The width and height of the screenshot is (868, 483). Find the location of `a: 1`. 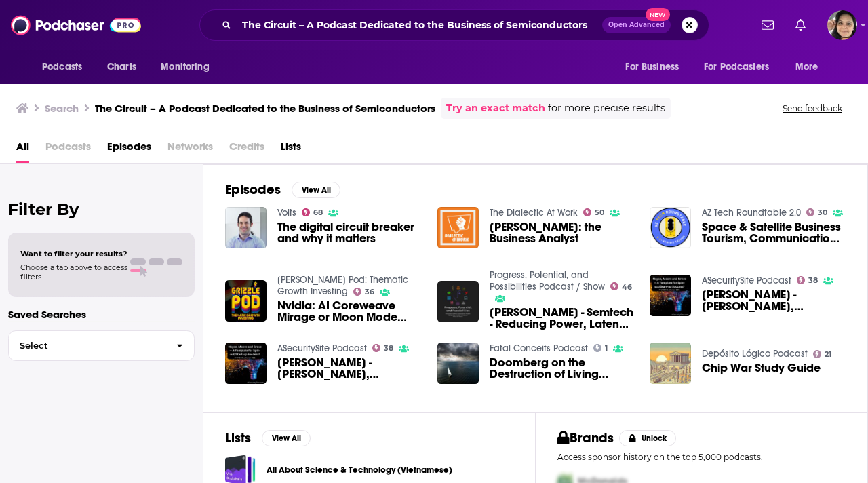

a: 1 is located at coordinates (601, 348).